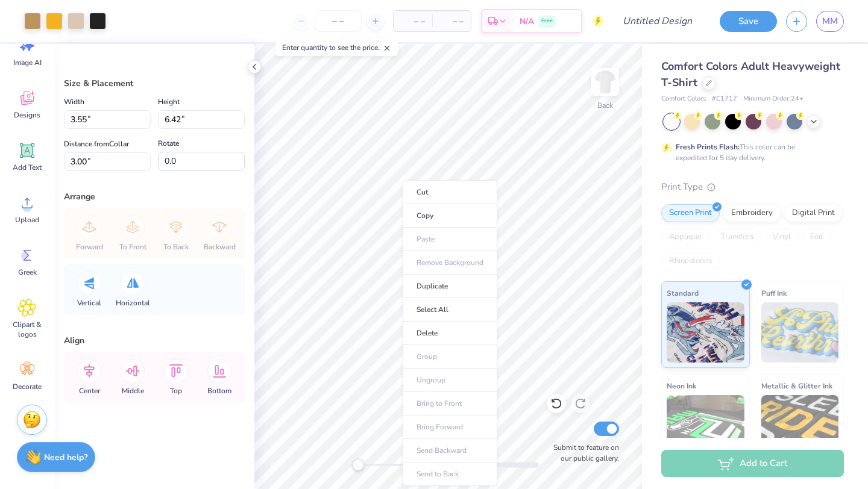 The height and width of the screenshot is (489, 868). Describe the element at coordinates (96, 144) in the screenshot. I see `label: Distance from Collar` at that location.